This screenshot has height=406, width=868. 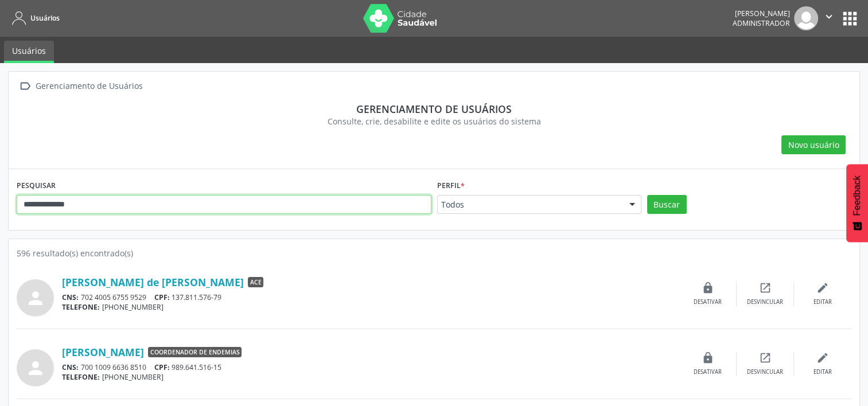 I want to click on div: 596 resultado(s) encontrado(s), so click(x=434, y=253).